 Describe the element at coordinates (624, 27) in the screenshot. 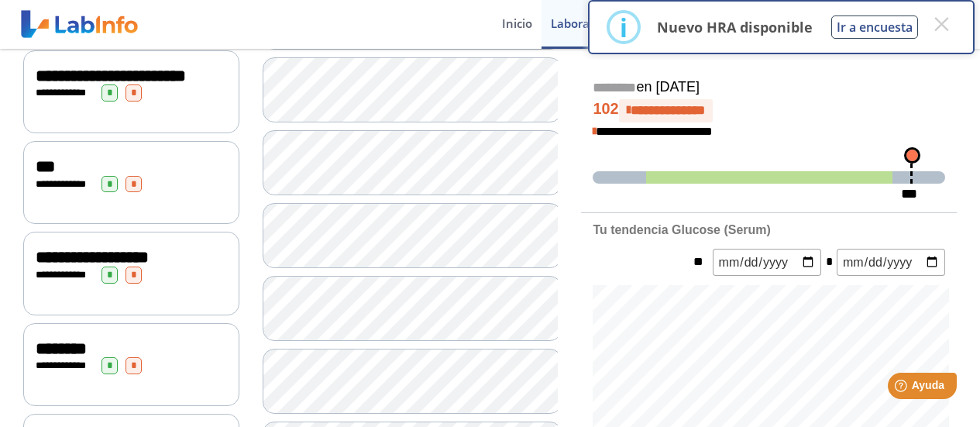

I see `div: i` at that location.